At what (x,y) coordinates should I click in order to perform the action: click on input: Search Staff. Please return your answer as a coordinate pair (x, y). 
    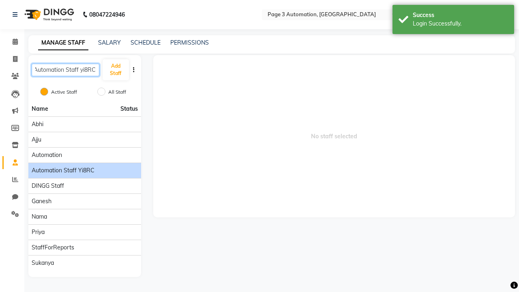
    Looking at the image, I should click on (65, 70).